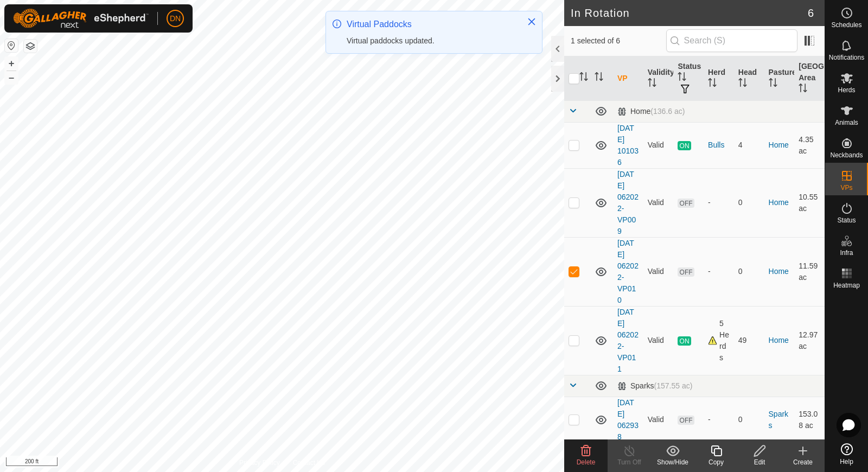 This screenshot has height=472, width=868. What do you see at coordinates (749, 340) in the screenshot?
I see `td: 49` at bounding box center [749, 340].